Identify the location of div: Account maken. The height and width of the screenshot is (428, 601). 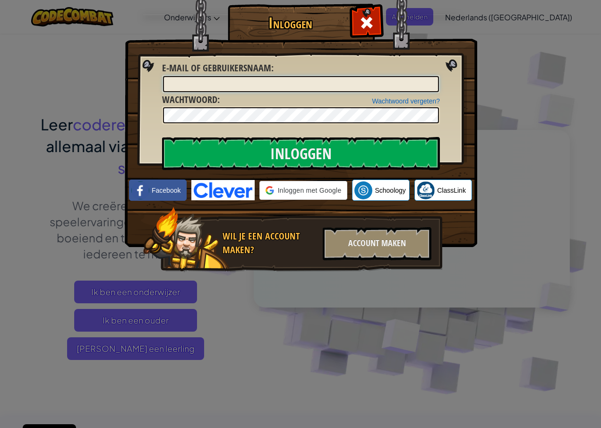
(377, 244).